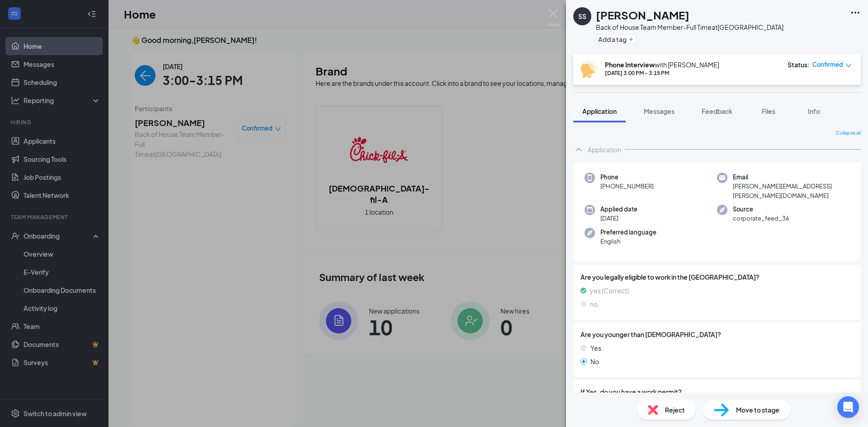 This screenshot has height=427, width=868. What do you see at coordinates (631, 392) in the screenshot?
I see `span: If Yes, do you have a work permit?` at bounding box center [631, 392].